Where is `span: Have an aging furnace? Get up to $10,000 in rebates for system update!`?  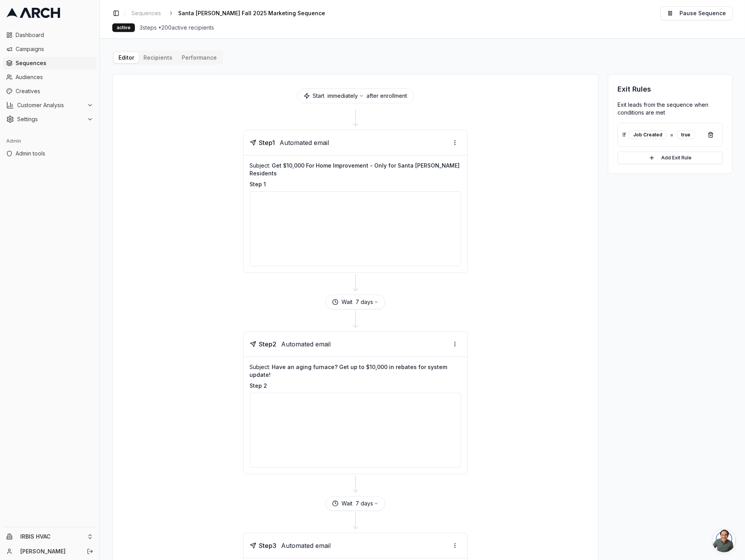
span: Have an aging furnace? Get up to $10,000 in rebates for system update! is located at coordinates (349, 371).